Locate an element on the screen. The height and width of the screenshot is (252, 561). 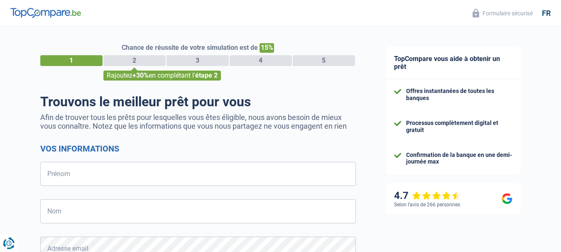
div: Selon l’avis de 266 personnes is located at coordinates (427, 205).